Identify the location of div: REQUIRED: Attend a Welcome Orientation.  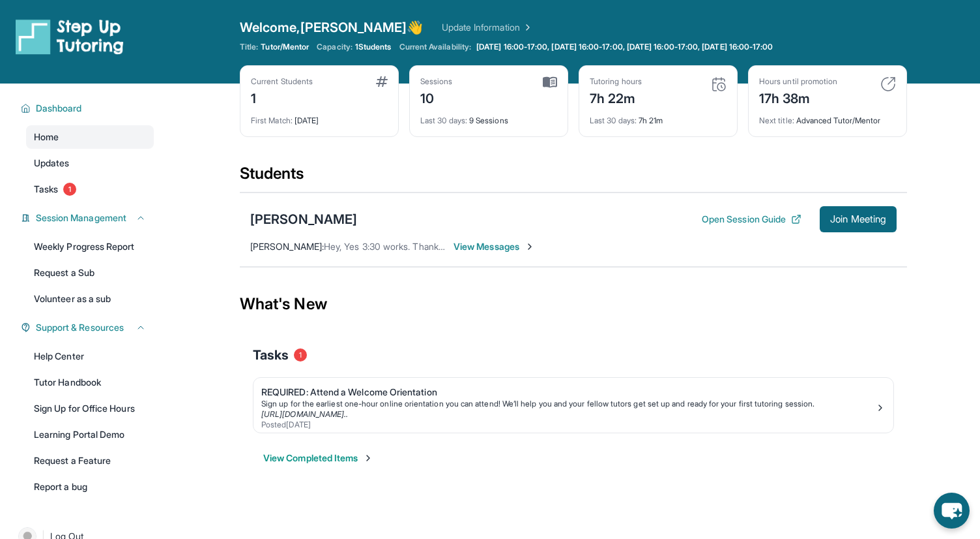
(568, 392).